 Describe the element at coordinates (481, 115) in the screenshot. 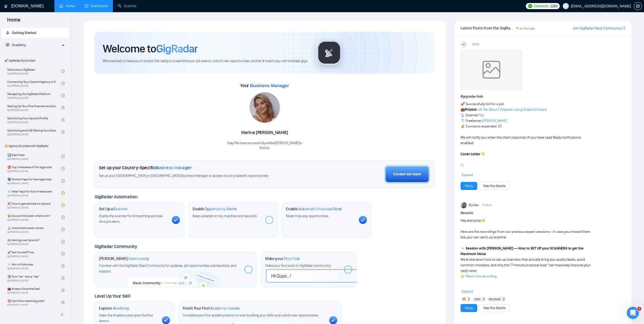

I see `a: Tax` at that location.